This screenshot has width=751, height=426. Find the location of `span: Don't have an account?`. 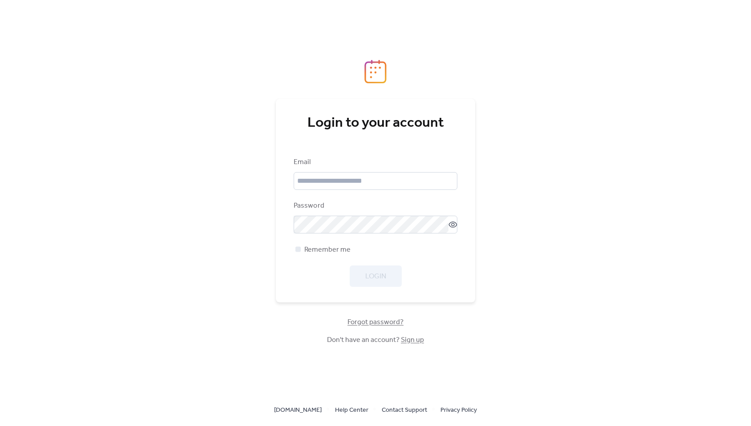

span: Don't have an account? is located at coordinates (376, 340).